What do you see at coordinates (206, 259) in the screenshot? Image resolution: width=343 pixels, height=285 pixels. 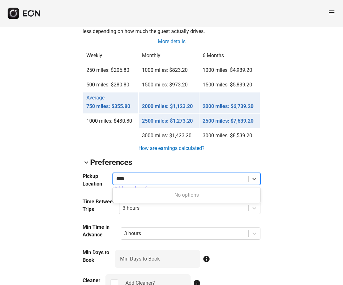 I see `span: info` at bounding box center [206, 259].